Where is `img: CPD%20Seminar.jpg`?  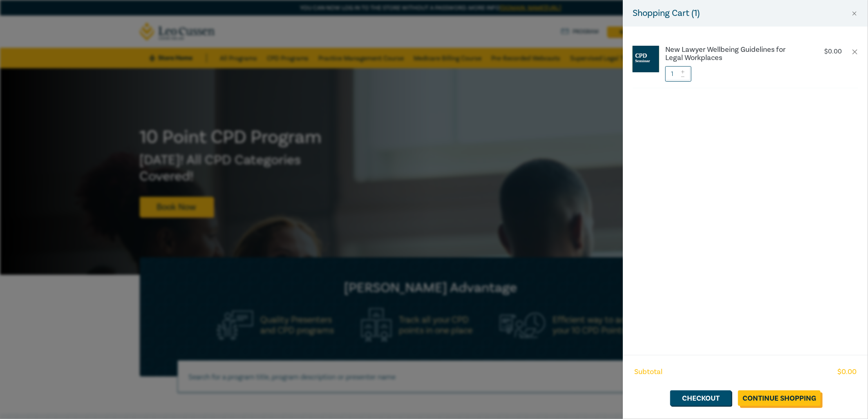
img: CPD%20Seminar.jpg is located at coordinates (645, 59).